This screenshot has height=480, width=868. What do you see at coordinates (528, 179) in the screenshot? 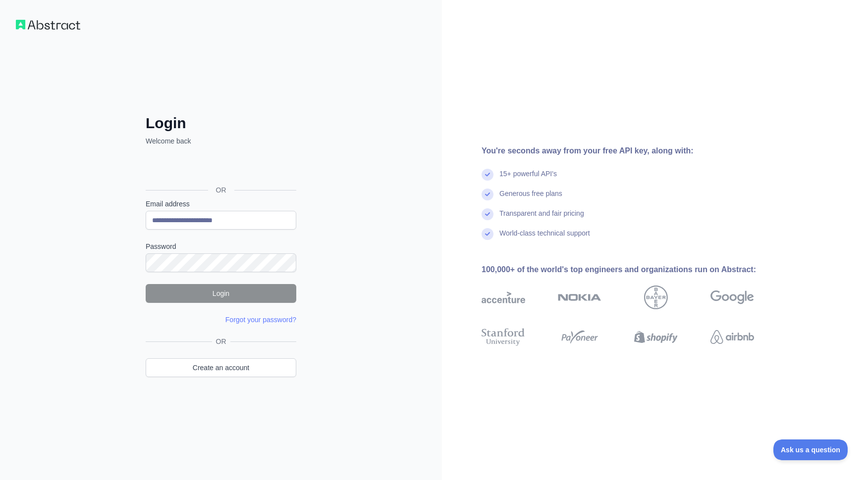
I see `div: 15+ powerful API's` at bounding box center [528, 179].